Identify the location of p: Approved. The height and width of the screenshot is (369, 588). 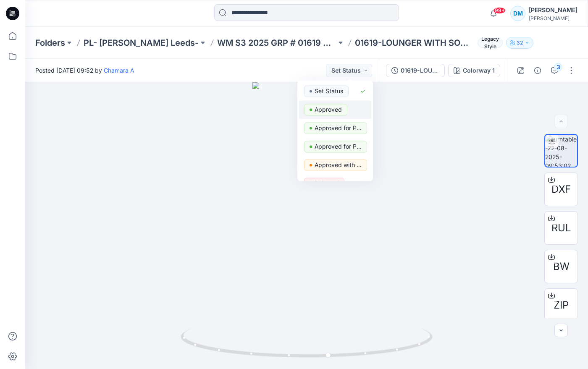
(328, 110).